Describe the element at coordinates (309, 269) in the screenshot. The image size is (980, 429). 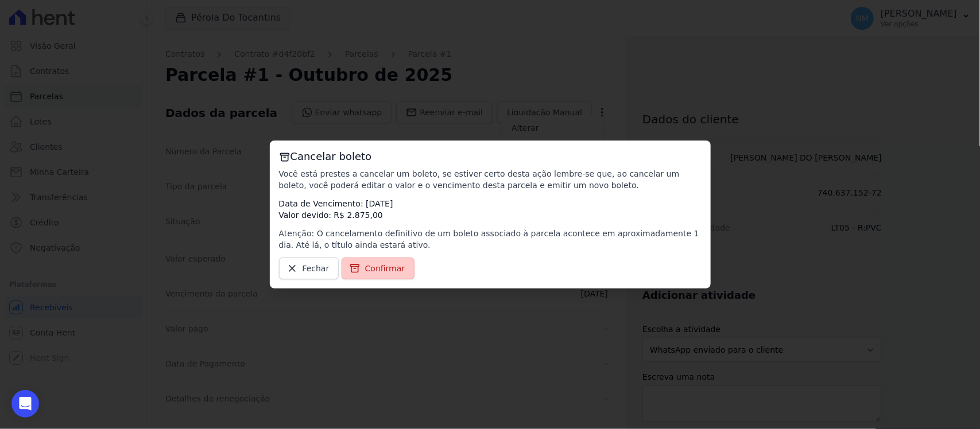
I see `a: Fechar` at that location.